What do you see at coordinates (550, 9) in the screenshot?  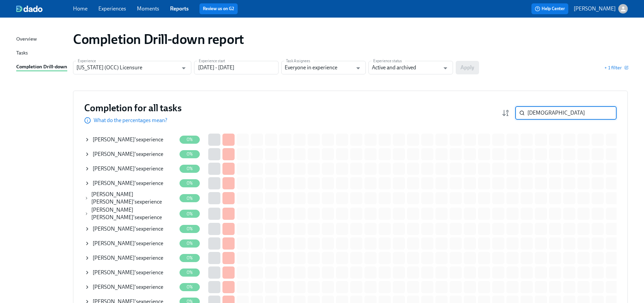 I see `button: Help Center` at bounding box center [550, 9].